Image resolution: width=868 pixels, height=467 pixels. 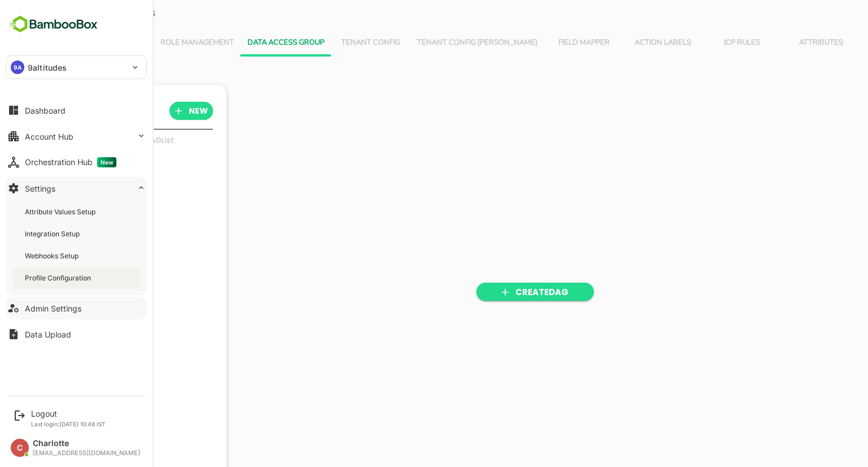 What do you see at coordinates (70, 43) in the screenshot?
I see `span: User Management` at bounding box center [70, 43].